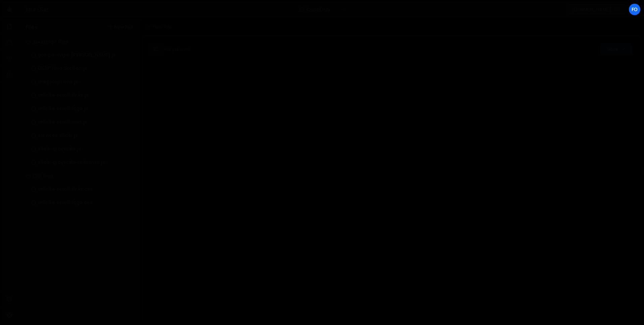 The height and width of the screenshot is (325, 644). I want to click on div: 15856/45042.css, so click(83, 190).